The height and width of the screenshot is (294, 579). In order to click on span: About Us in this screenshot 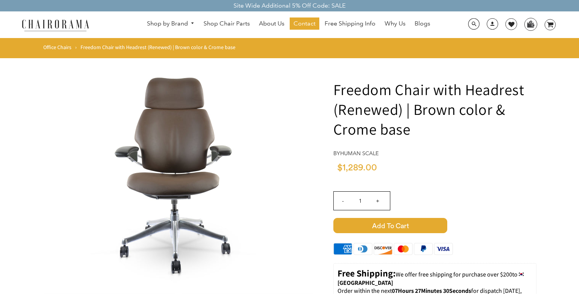, I will do `click(271, 24)`.